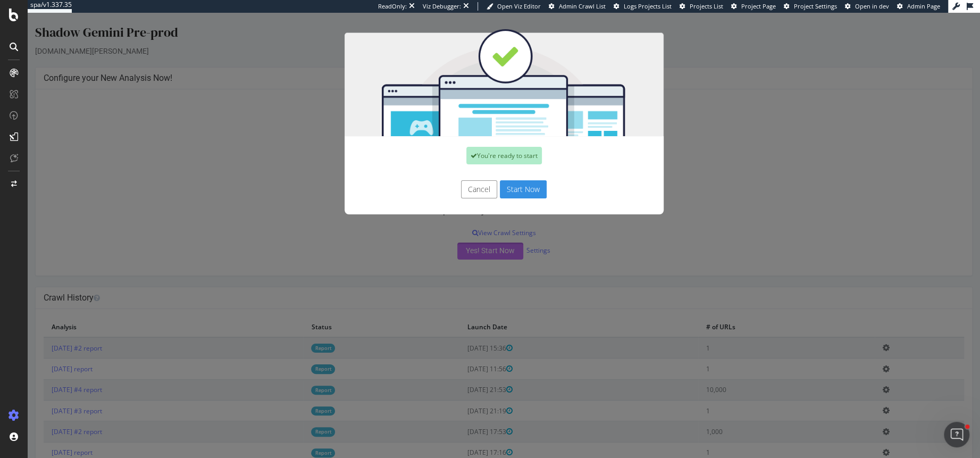  I want to click on span: Projects List, so click(706, 6).